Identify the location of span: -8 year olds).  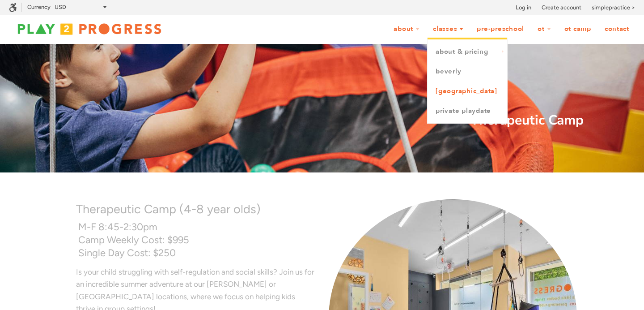
(226, 208).